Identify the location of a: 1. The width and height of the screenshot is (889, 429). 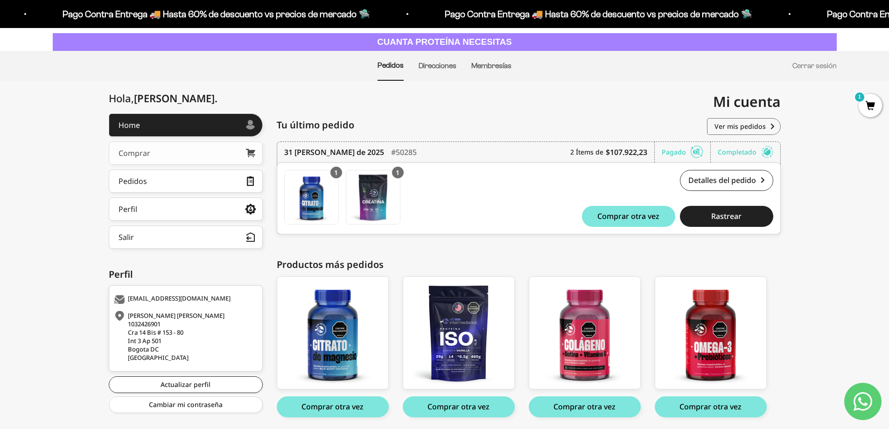
(870, 106).